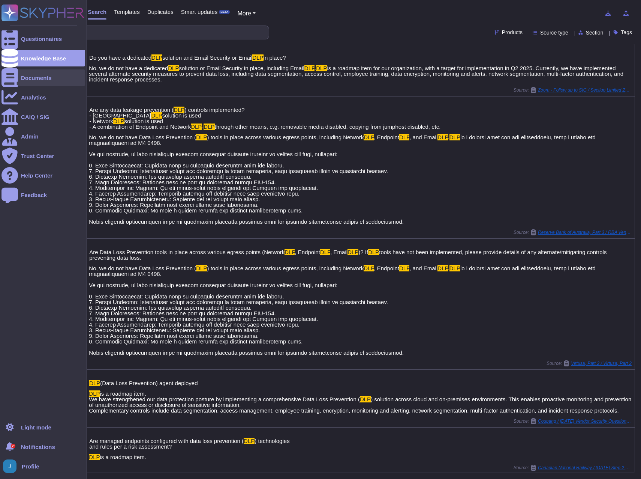 The width and height of the screenshot is (641, 479). I want to click on span: Profile, so click(30, 466).